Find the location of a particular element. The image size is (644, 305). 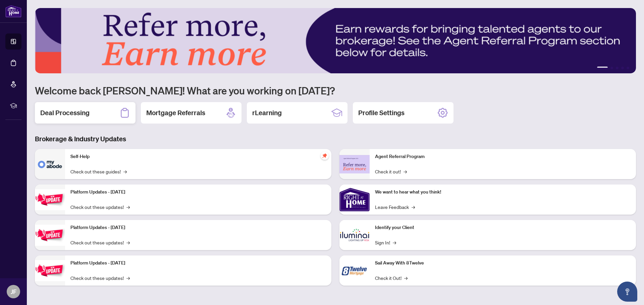

img: Sail Away With 8Twelve is located at coordinates (354, 271).